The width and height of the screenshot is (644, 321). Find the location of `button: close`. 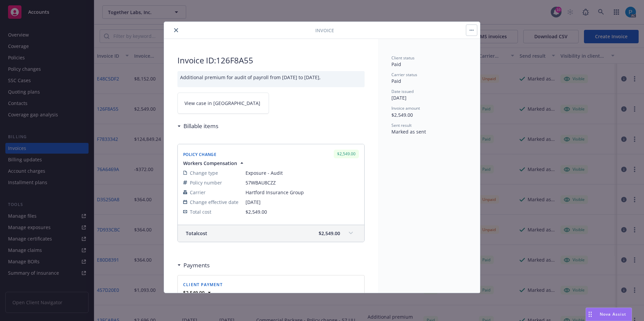

button: close is located at coordinates (176, 30).